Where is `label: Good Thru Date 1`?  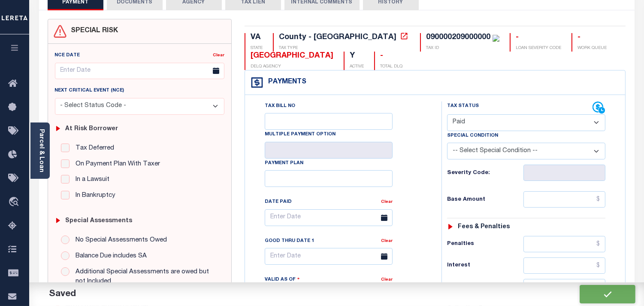 label: Good Thru Date 1 is located at coordinates (289, 241).